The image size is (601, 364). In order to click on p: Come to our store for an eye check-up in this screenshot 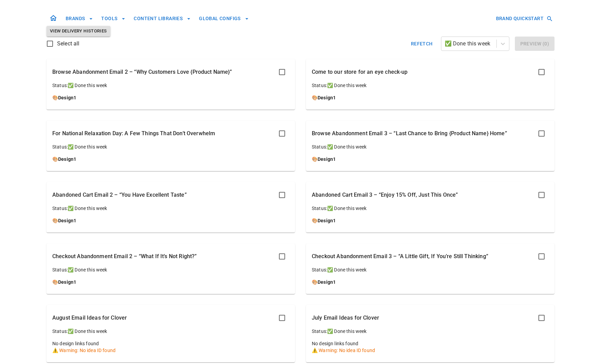, I will do `click(359, 72)`.